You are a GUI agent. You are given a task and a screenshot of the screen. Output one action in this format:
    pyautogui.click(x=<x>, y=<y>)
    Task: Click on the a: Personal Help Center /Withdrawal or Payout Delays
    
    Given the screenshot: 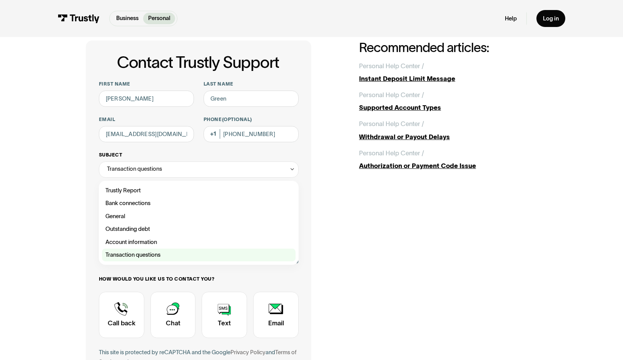 What is the action you would take?
    pyautogui.click(x=448, y=130)
    